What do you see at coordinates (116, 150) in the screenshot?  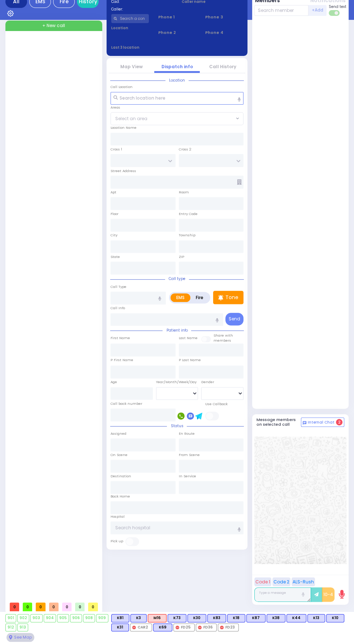 I see `label: Cross 1` at bounding box center [116, 150].